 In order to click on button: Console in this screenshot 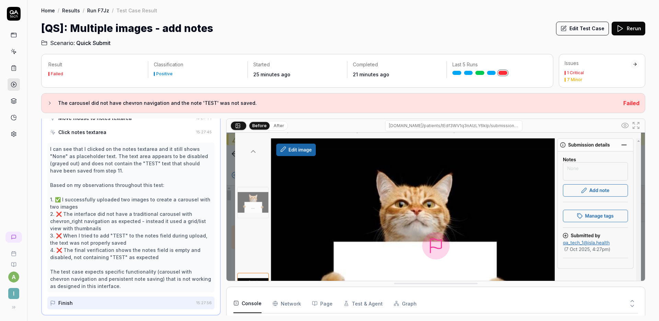, I will do `click(247, 303)`.